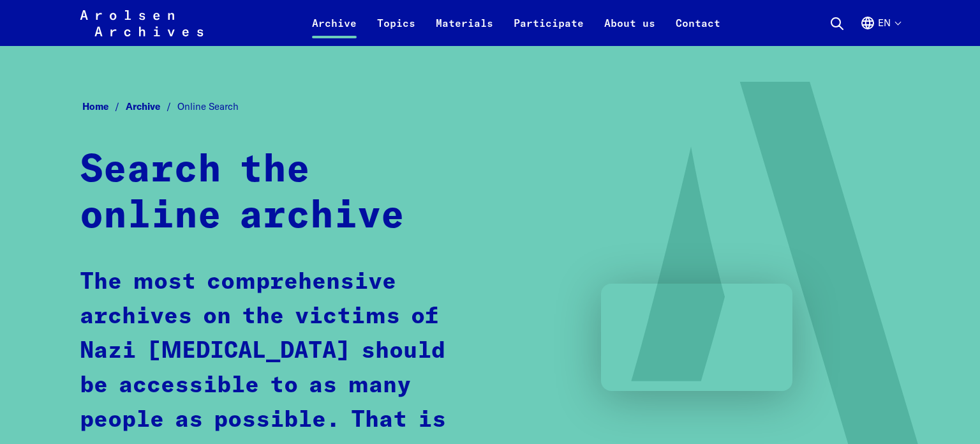 The height and width of the screenshot is (444, 980). I want to click on nav: Breadcrumb, so click(490, 107).